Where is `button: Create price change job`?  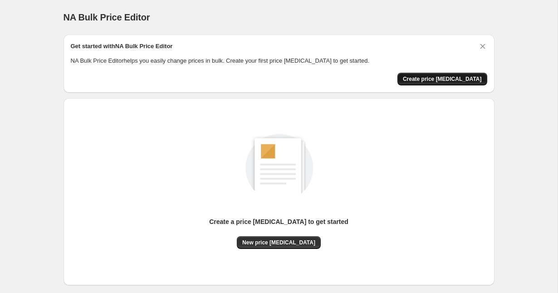
button: Create price change job is located at coordinates (443, 79).